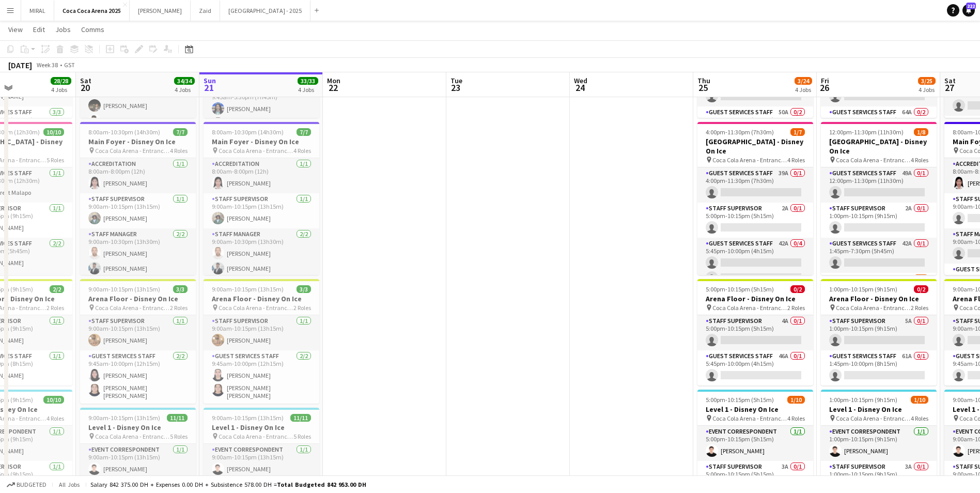 The height and width of the screenshot is (493, 980). I want to click on button: Zaid, so click(205, 11).